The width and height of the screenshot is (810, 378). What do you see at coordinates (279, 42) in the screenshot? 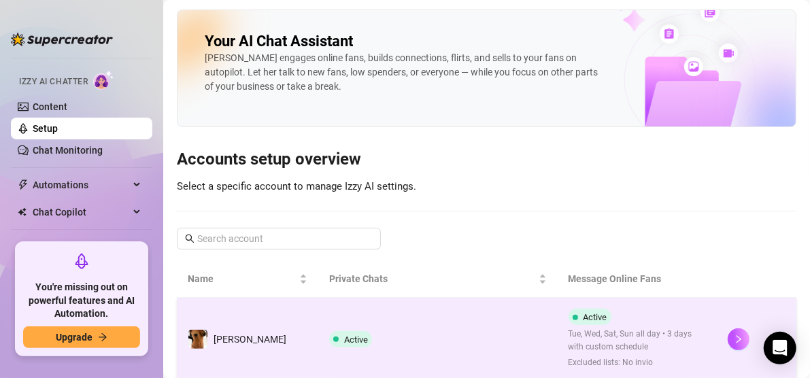
I see `h2: Your AI Chat Assistant` at bounding box center [279, 42].